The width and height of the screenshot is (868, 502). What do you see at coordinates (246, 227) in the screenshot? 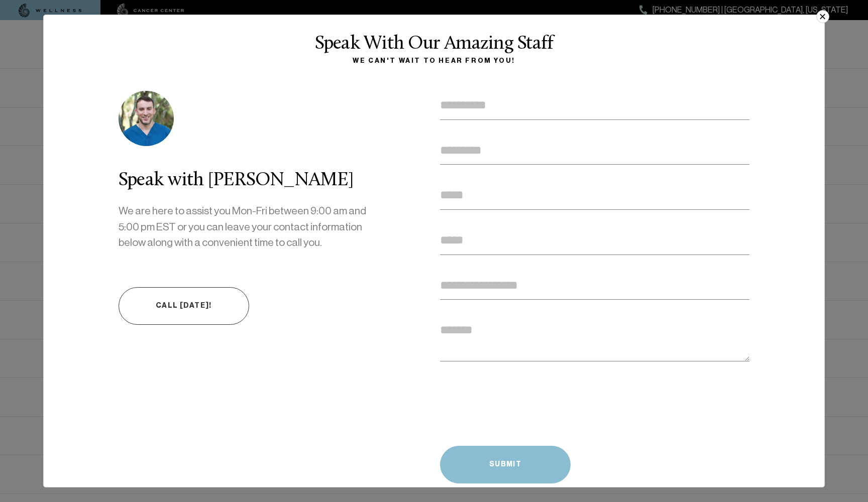
I see `p: We are here to assist you Mon-Fri between 9:00 am and 5:00 pm EST or you can leave your contact i...` at bounding box center [246, 227].